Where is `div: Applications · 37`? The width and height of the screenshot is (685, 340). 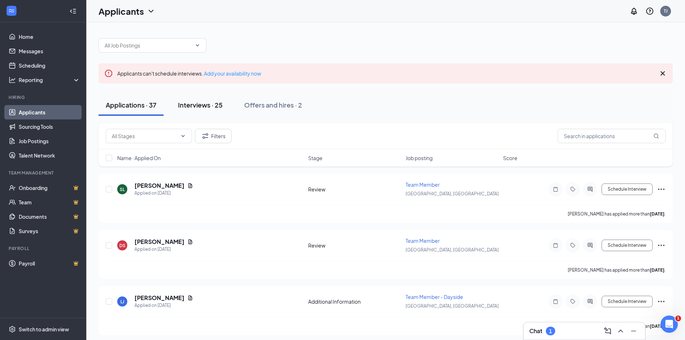
div: Applications · 37 is located at coordinates (131, 105).